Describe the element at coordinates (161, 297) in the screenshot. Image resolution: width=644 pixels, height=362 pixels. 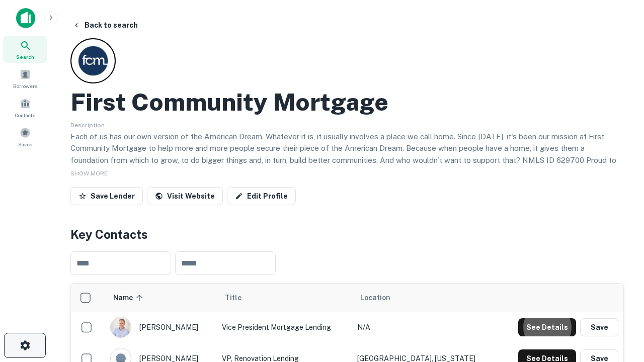
I see `th: Name` at that location.